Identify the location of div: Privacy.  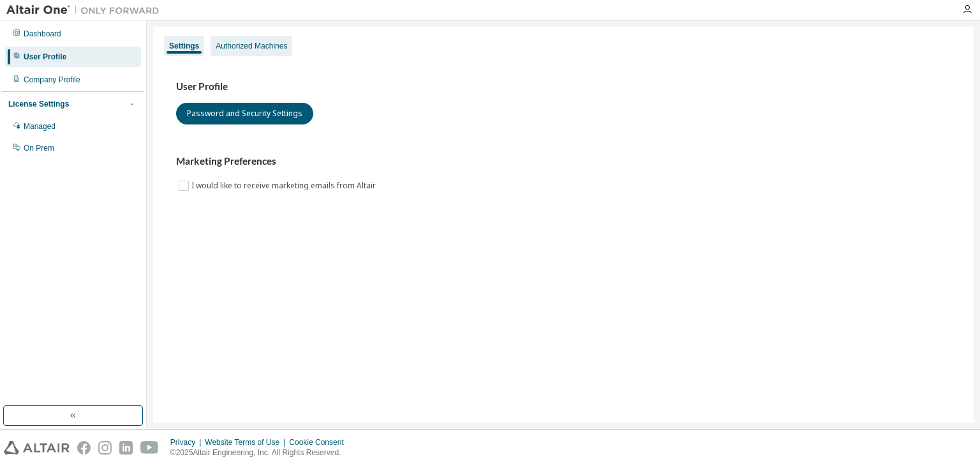
(188, 443).